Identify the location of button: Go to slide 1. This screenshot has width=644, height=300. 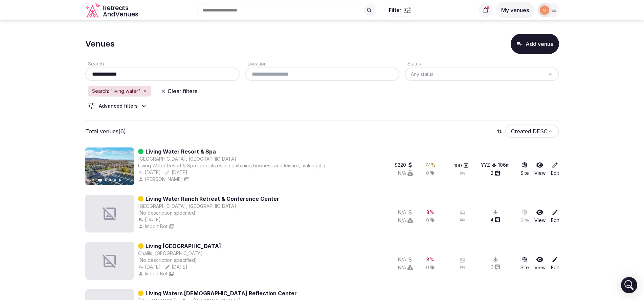
(100, 180).